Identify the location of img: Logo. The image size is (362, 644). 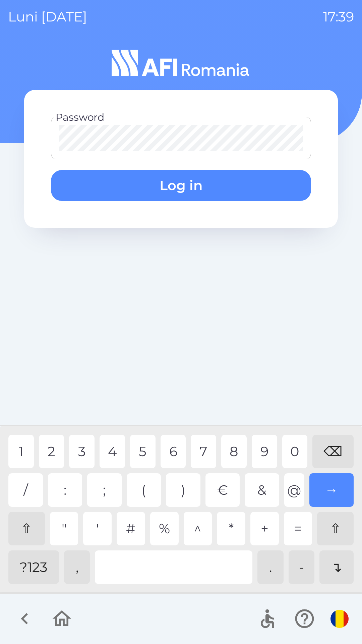
(181, 63).